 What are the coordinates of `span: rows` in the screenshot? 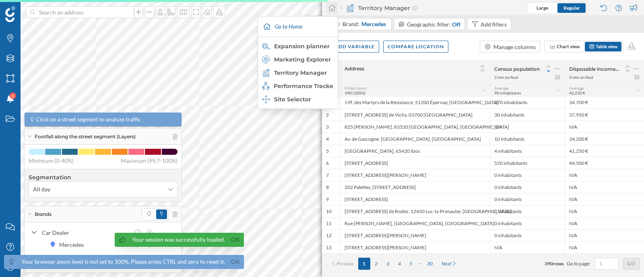 It's located at (558, 263).